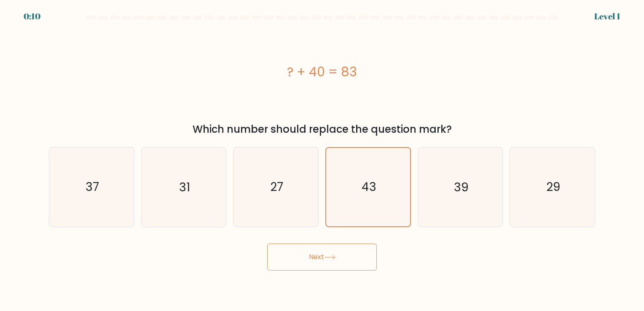  What do you see at coordinates (32, 17) in the screenshot?
I see `div: 0:10` at bounding box center [32, 17].